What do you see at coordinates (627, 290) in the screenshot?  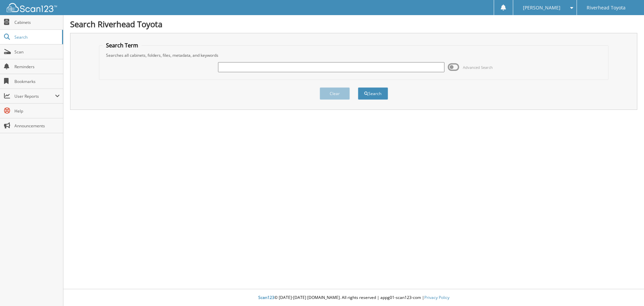 I see `div: Chat Widget` at bounding box center [627, 290].